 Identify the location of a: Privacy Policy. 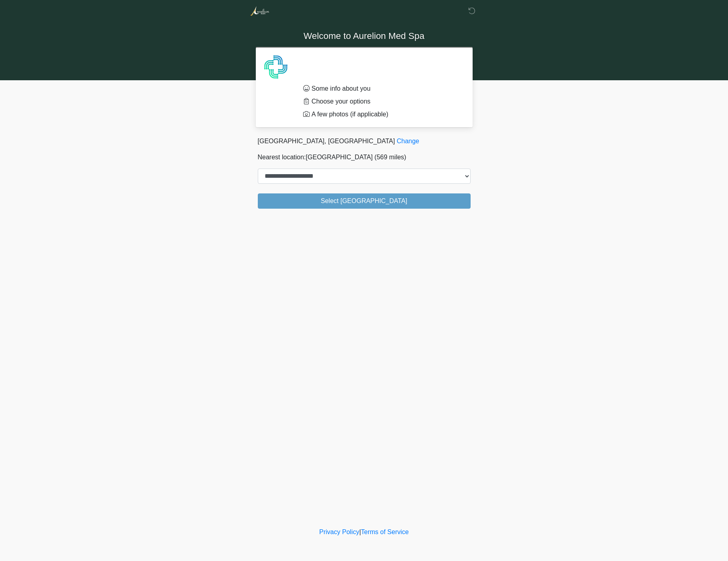
(339, 532).